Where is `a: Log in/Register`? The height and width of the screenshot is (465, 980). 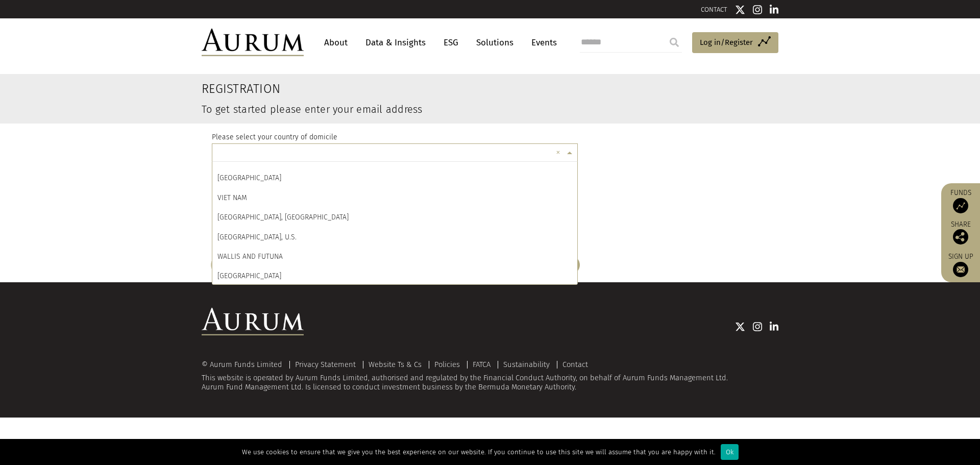 a: Log in/Register is located at coordinates (735, 43).